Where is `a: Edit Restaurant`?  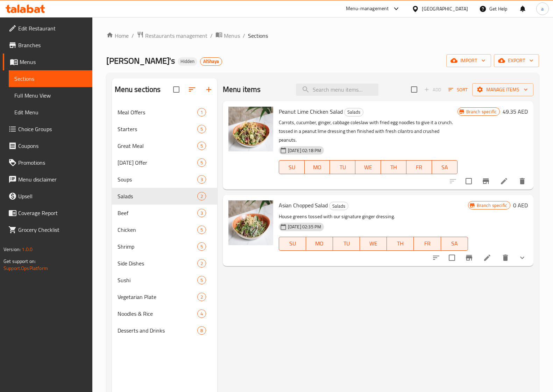
a: Edit Restaurant is located at coordinates (47, 28).